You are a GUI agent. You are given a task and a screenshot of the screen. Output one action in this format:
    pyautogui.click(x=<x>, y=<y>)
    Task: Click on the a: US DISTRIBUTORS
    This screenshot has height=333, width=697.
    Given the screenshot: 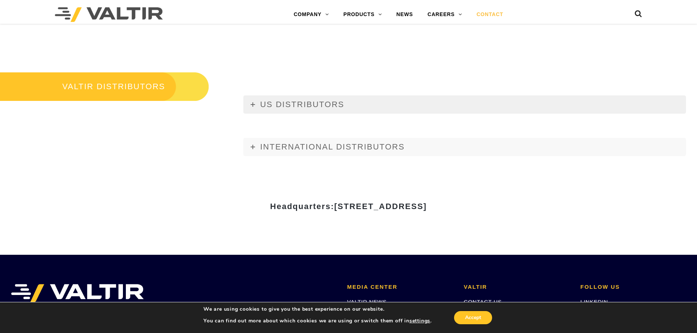 What is the action you would take?
    pyautogui.click(x=465, y=105)
    